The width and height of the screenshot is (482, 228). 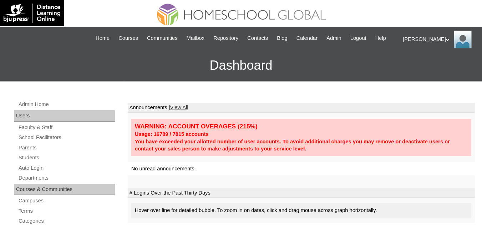 I want to click on a: Faculty & Staff, so click(x=66, y=128).